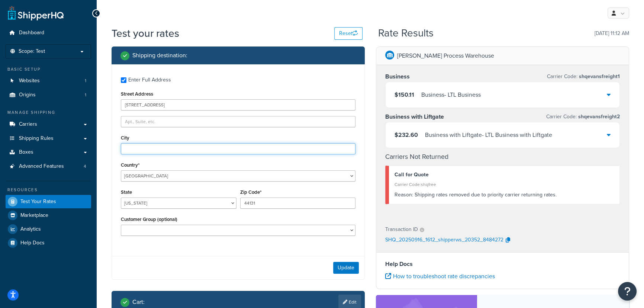 The width and height of the screenshot is (644, 308). Describe the element at coordinates (48, 69) in the screenshot. I see `div: Basic Setup` at that location.